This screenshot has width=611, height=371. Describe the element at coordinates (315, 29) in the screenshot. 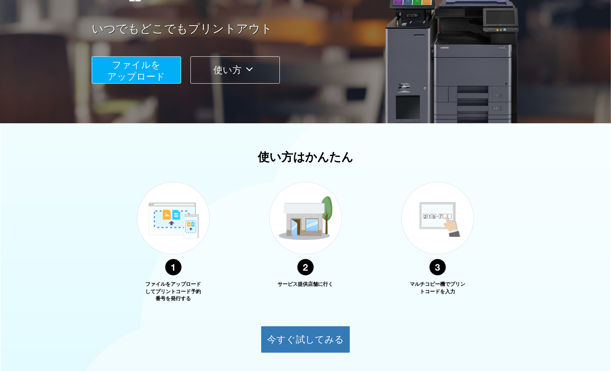

I see `a: いつでもどこでもプリントアウト` at that location.